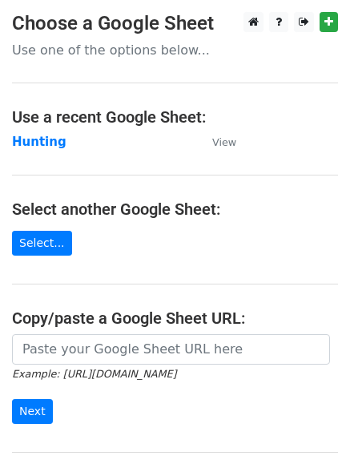  Describe the element at coordinates (175, 117) in the screenshot. I see `h4: Use a recent Google Sheet:` at that location.